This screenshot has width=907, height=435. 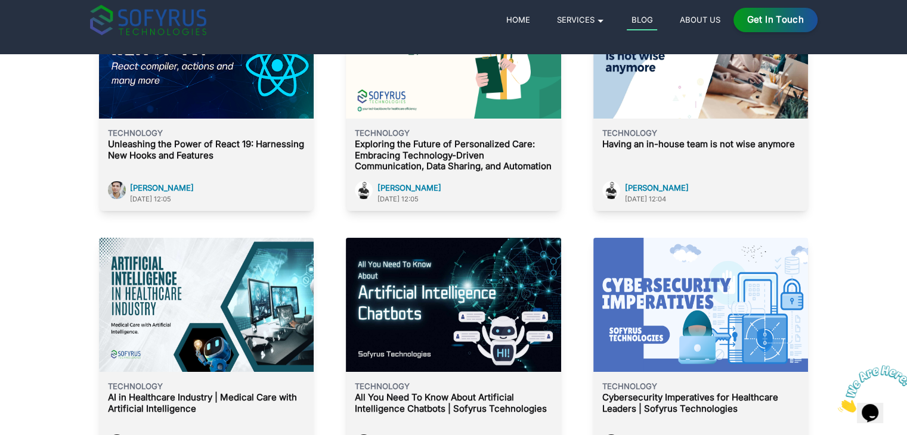 What do you see at coordinates (580, 20) in the screenshot?
I see `a: Services 🞃` at bounding box center [580, 20].